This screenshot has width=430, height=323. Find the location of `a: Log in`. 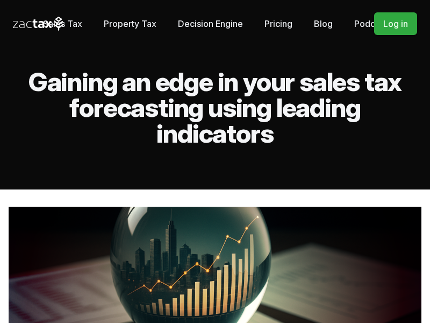

a: Log in is located at coordinates (396, 24).